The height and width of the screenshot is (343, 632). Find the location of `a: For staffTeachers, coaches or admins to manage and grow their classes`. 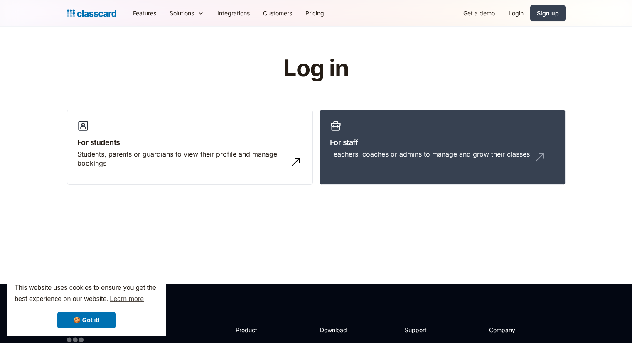

a: For staffTeachers, coaches or admins to manage and grow their classes is located at coordinates (442, 147).